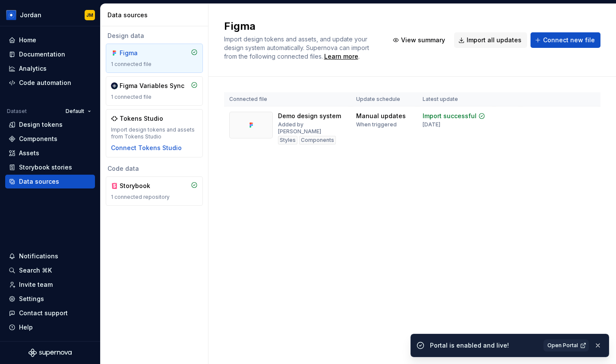 The height and width of the screenshot is (364, 616). Describe the element at coordinates (17, 111) in the screenshot. I see `div: Dataset` at that location.